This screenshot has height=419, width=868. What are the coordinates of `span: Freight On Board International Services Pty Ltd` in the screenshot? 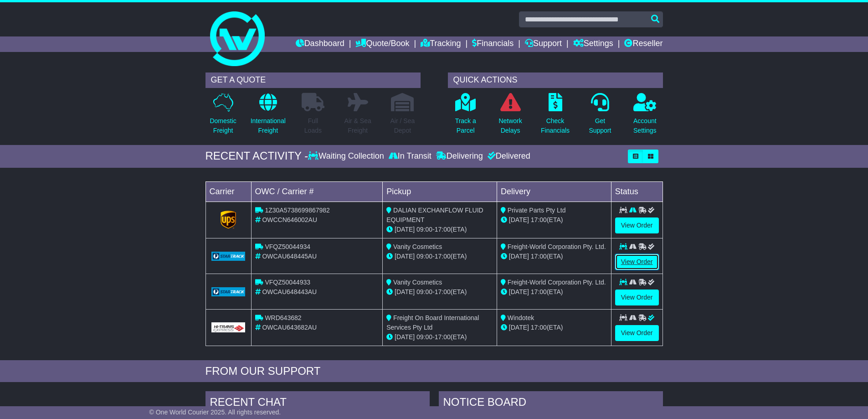 It's located at (432, 322).